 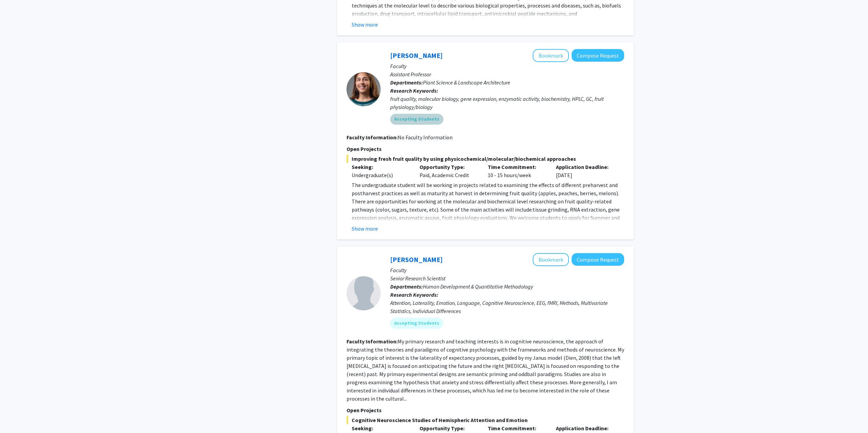 I want to click on span: Human Development & Quantitative Methodology, so click(x=477, y=286).